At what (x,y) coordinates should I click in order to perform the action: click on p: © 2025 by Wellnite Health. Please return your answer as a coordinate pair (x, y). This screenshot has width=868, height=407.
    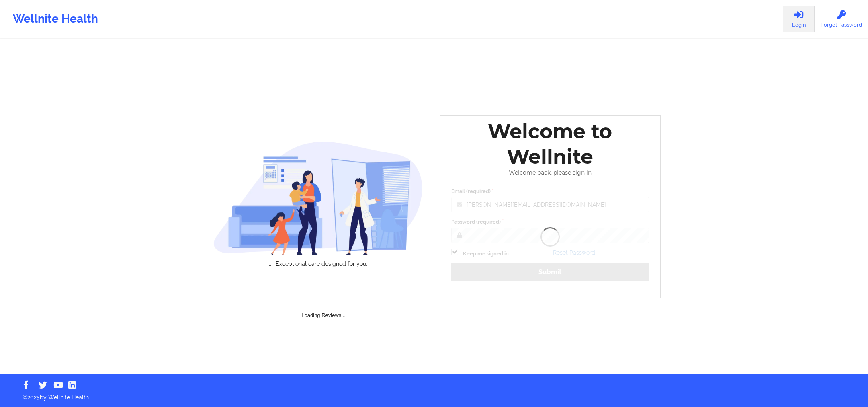
    Looking at the image, I should click on (434, 394).